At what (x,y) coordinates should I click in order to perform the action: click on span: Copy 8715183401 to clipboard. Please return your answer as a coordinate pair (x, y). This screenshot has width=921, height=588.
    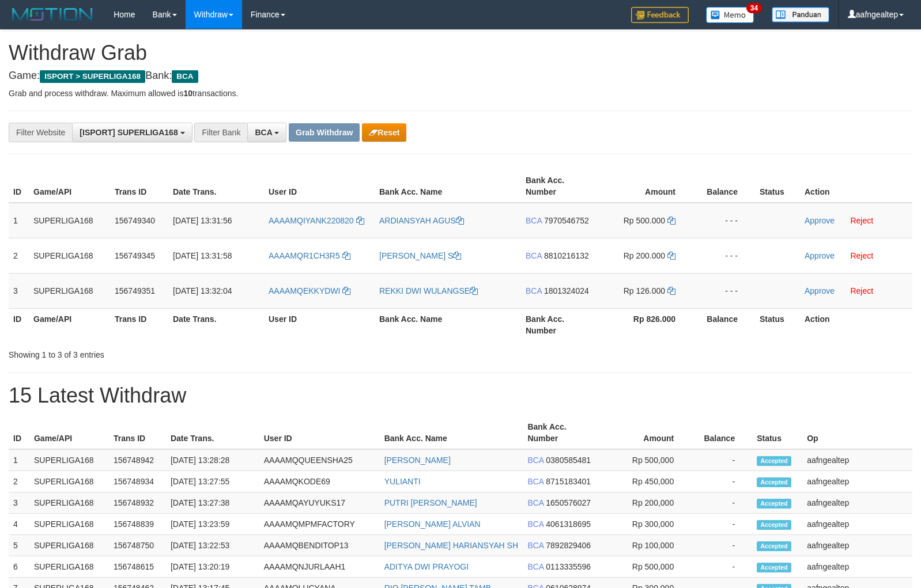
    Looking at the image, I should click on (568, 482).